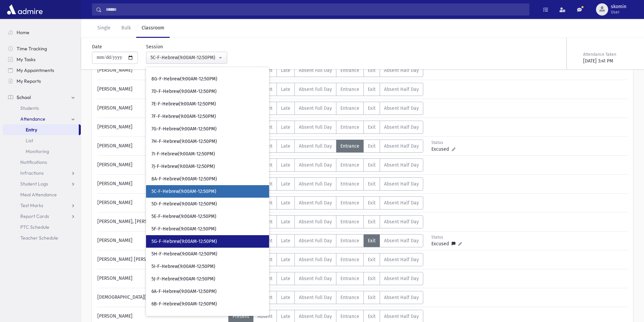  What do you see at coordinates (241, 316) in the screenshot?
I see `span: Present` at bounding box center [241, 316].